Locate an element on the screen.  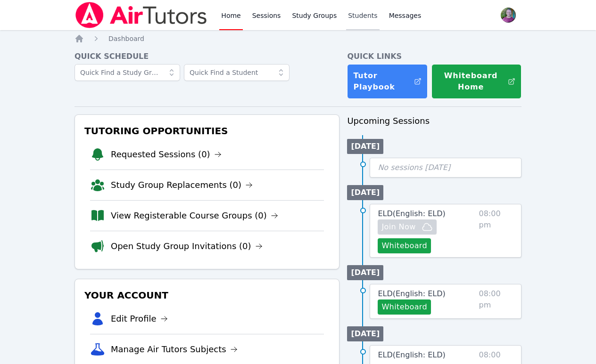
a: Open Study Group Invitations (0) is located at coordinates (187, 246).